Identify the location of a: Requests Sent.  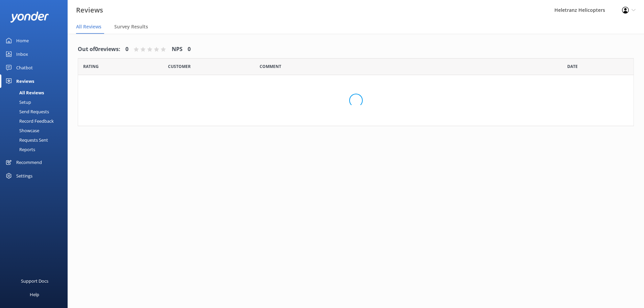
(36, 140).